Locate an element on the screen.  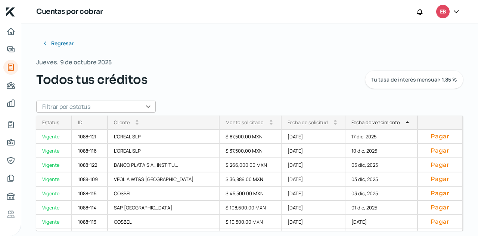
div: 1088-122 is located at coordinates (90, 165).